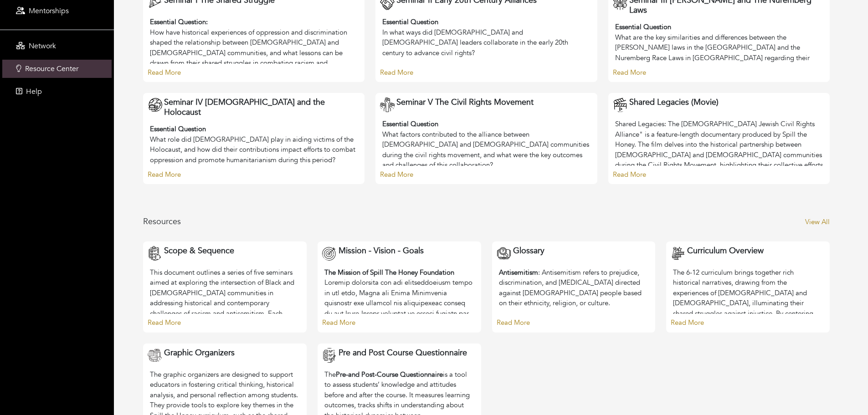 The height and width of the screenshot is (415, 868). Describe the element at coordinates (465, 103) in the screenshot. I see `h4: Seminar V The Civil Rights Movement` at that location.